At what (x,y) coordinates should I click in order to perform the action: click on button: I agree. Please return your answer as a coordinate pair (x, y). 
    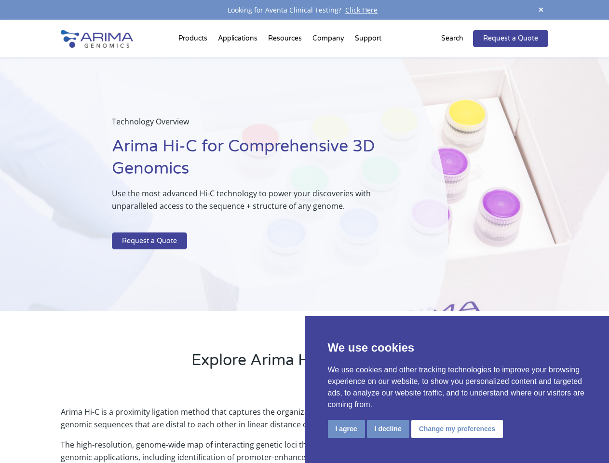
    Looking at the image, I should click on (346, 428).